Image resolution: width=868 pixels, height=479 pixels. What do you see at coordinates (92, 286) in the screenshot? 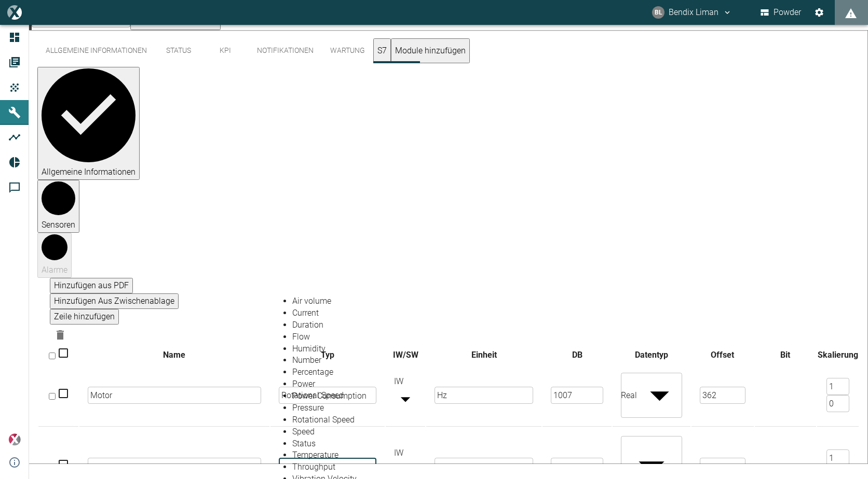
I see `button: Hinzufügen aus PDF` at bounding box center [92, 286].